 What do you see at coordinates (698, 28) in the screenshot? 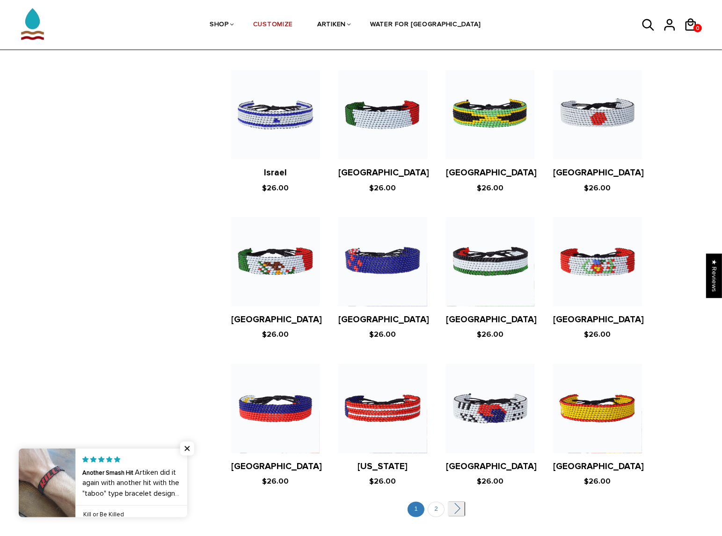
I see `span: 0` at bounding box center [698, 28].